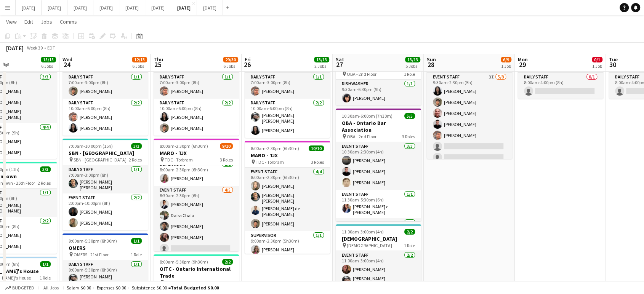  I want to click on a: Edit, so click(28, 22).